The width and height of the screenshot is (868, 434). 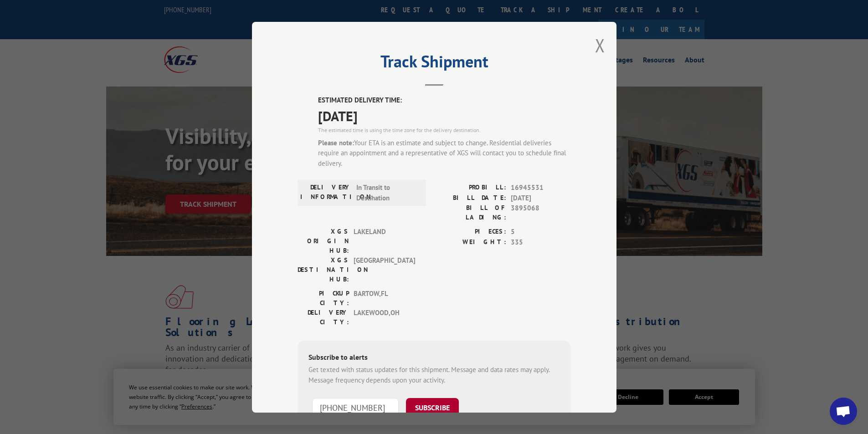 What do you see at coordinates (541, 188) in the screenshot?
I see `span: 16945531` at bounding box center [541, 188].